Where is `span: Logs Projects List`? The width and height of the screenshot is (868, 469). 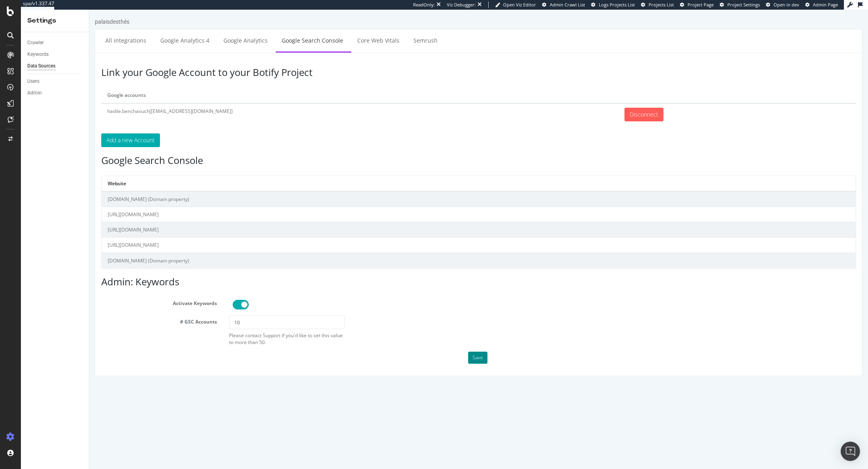
span: Logs Projects List is located at coordinates (617, 5).